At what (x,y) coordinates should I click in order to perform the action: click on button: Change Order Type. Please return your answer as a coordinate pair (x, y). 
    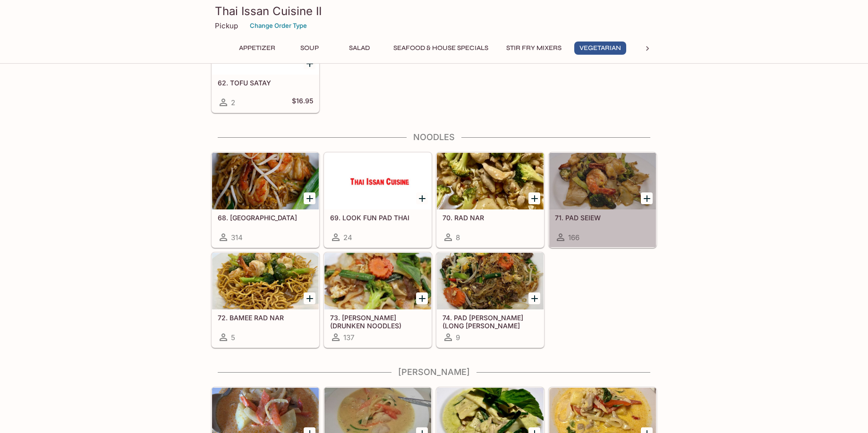
    Looking at the image, I should click on (278, 25).